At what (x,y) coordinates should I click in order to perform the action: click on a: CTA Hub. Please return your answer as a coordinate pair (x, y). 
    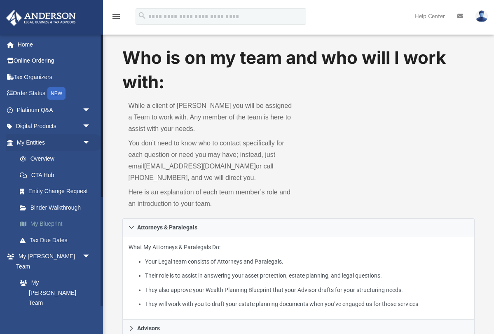
    Looking at the image, I should click on (57, 175).